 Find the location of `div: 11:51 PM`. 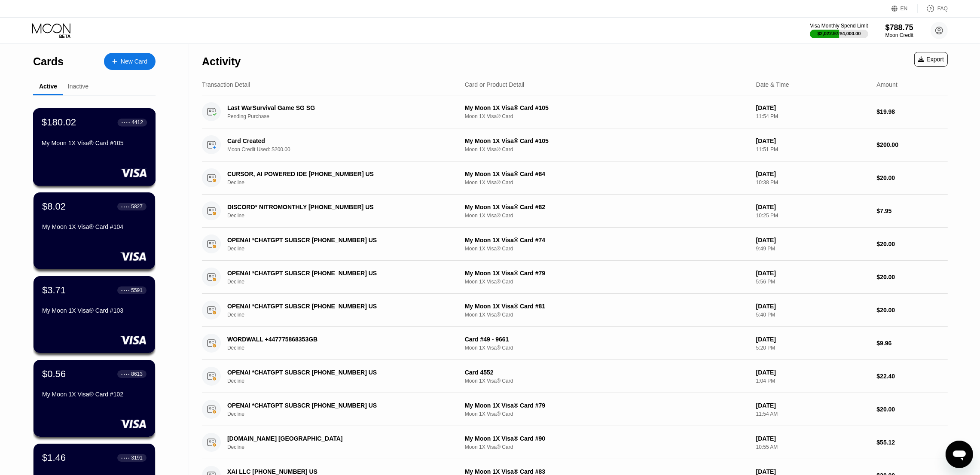

div: 11:51 PM is located at coordinates (813, 150).